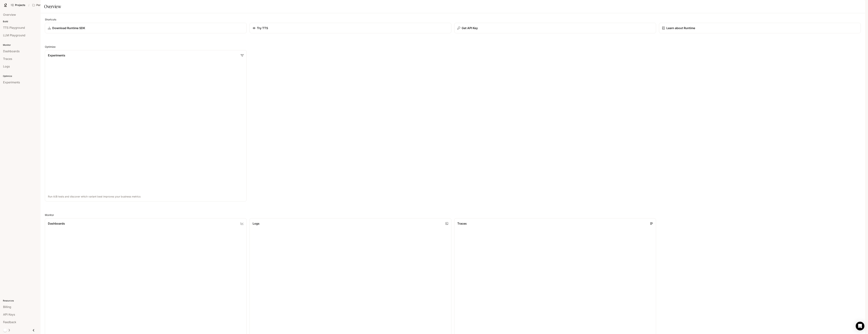  I want to click on div: Open Intercom Messenger, so click(860, 326).